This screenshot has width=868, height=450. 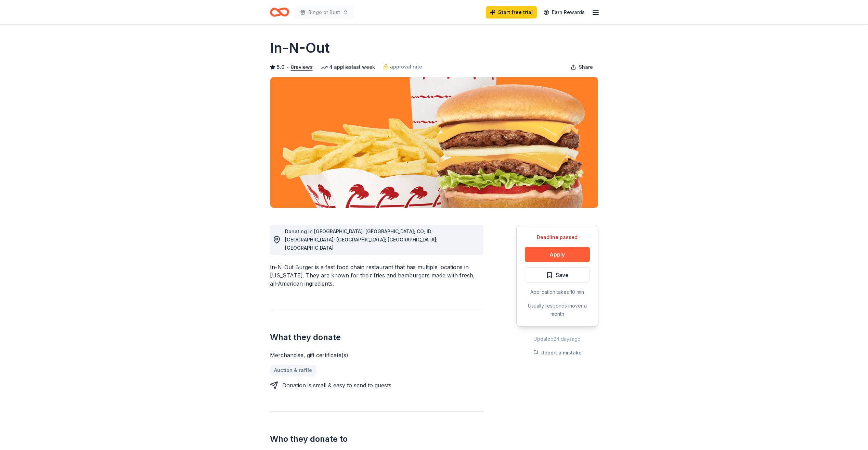 What do you see at coordinates (582, 67) in the screenshot?
I see `button: Share` at bounding box center [582, 67].